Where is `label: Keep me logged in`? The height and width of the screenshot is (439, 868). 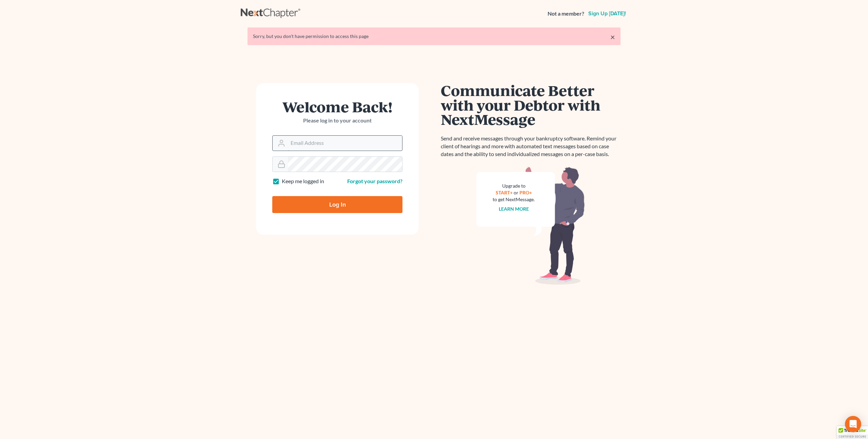
label: Keep me logged in is located at coordinates (303, 181).